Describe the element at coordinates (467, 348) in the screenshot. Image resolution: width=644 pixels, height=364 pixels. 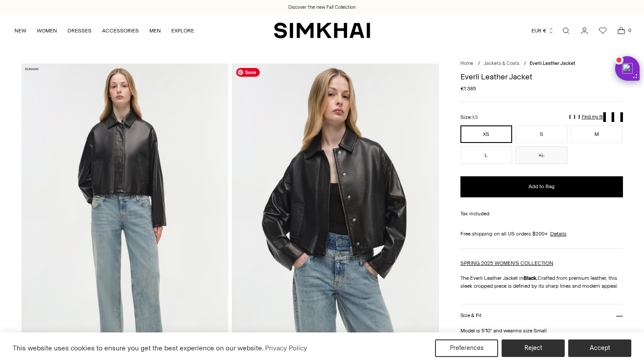
I see `button: Preferences` at that location.